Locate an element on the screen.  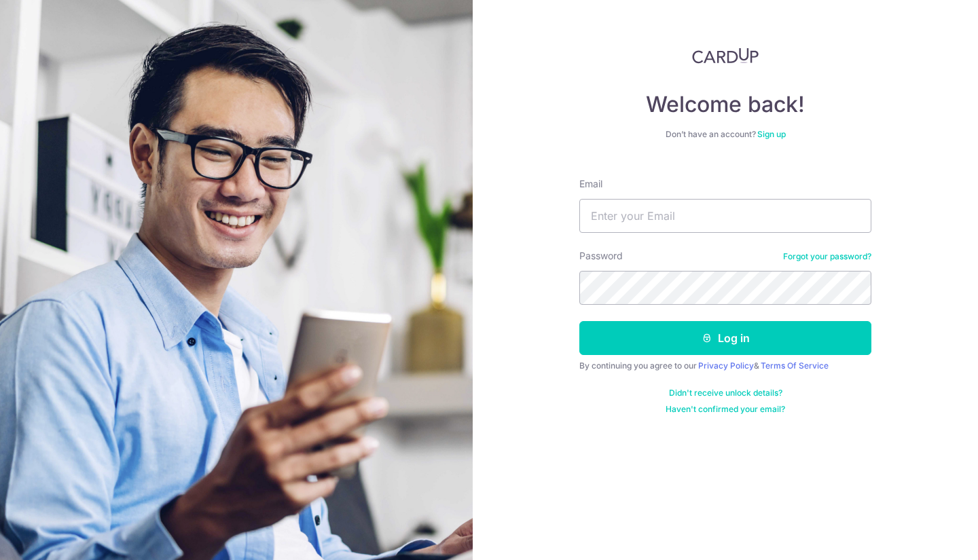
label: Email is located at coordinates (591, 184).